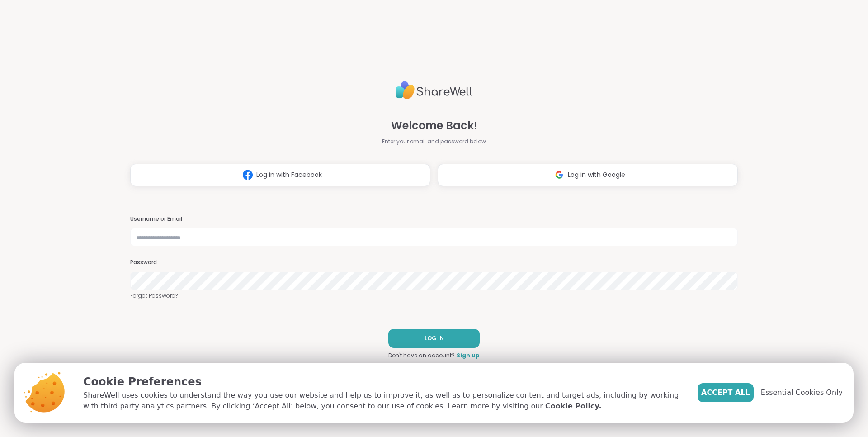 The image size is (868, 437). What do you see at coordinates (289, 175) in the screenshot?
I see `span: Log in with Facebook` at bounding box center [289, 175].